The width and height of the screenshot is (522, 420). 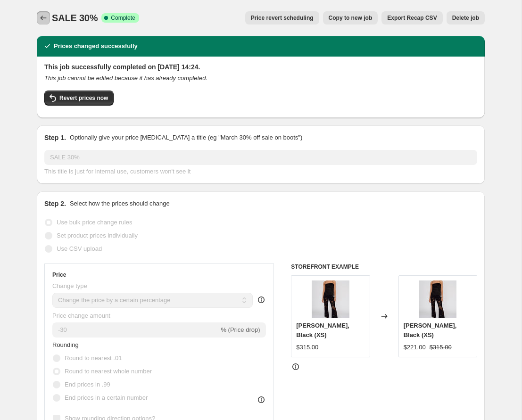 What do you see at coordinates (412, 18) in the screenshot?
I see `button: Export Recap CSV` at bounding box center [412, 18].